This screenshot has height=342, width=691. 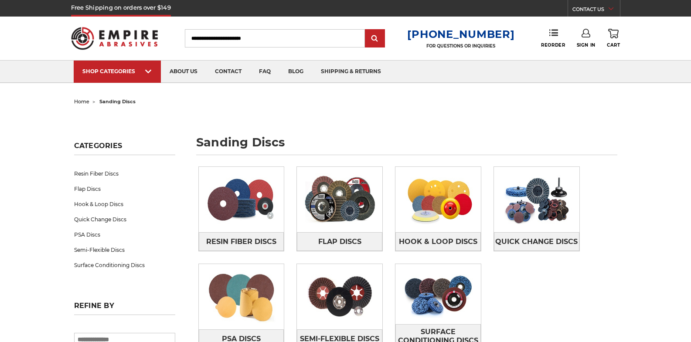 What do you see at coordinates (125, 234) in the screenshot?
I see `a: PSA Discs` at bounding box center [125, 234].